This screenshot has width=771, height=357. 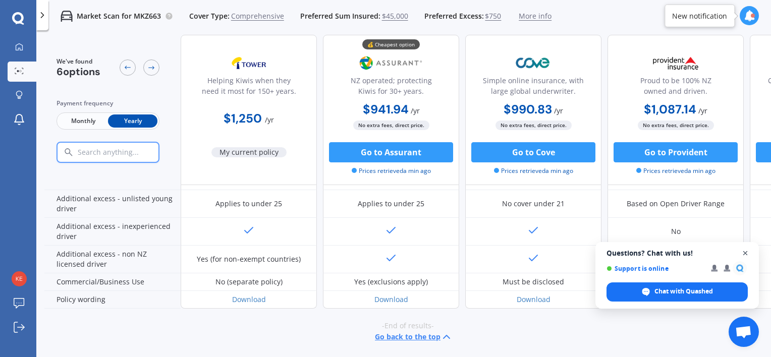 I want to click on b: $990.83, so click(x=528, y=109).